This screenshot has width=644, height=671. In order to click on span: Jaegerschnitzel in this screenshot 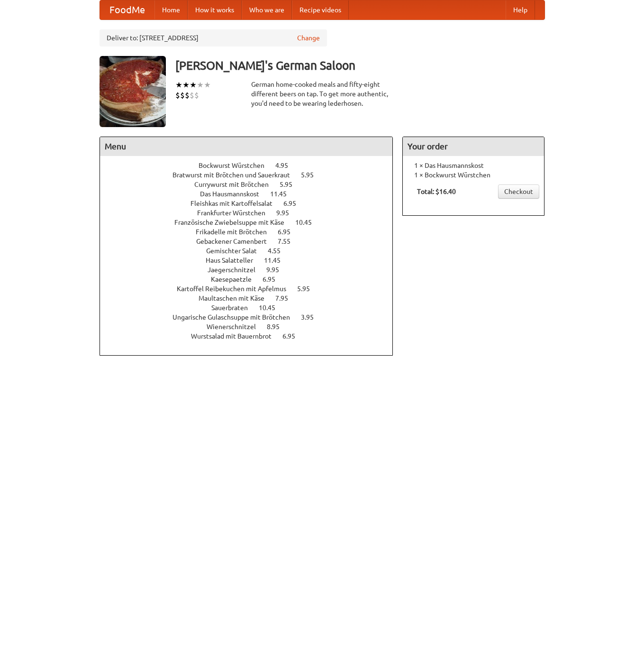, I will do `click(236, 270)`.